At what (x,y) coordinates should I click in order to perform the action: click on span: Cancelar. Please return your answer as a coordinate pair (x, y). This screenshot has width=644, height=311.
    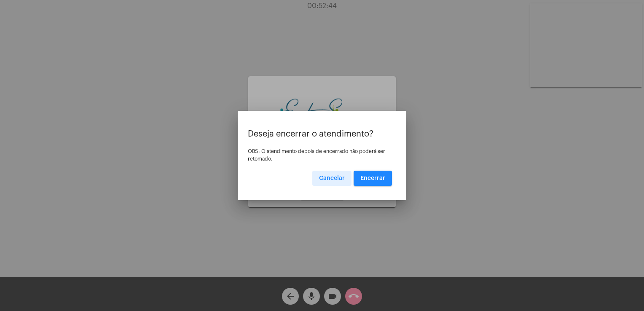
    Looking at the image, I should click on (332, 178).